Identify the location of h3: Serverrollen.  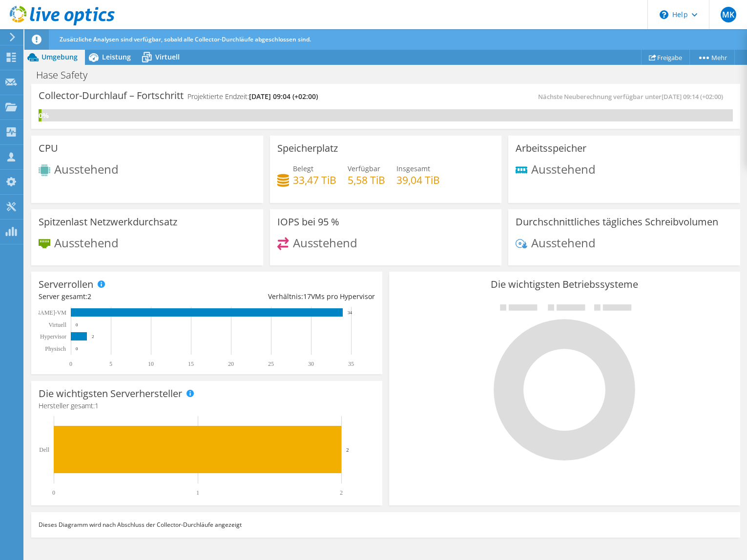
(66, 284).